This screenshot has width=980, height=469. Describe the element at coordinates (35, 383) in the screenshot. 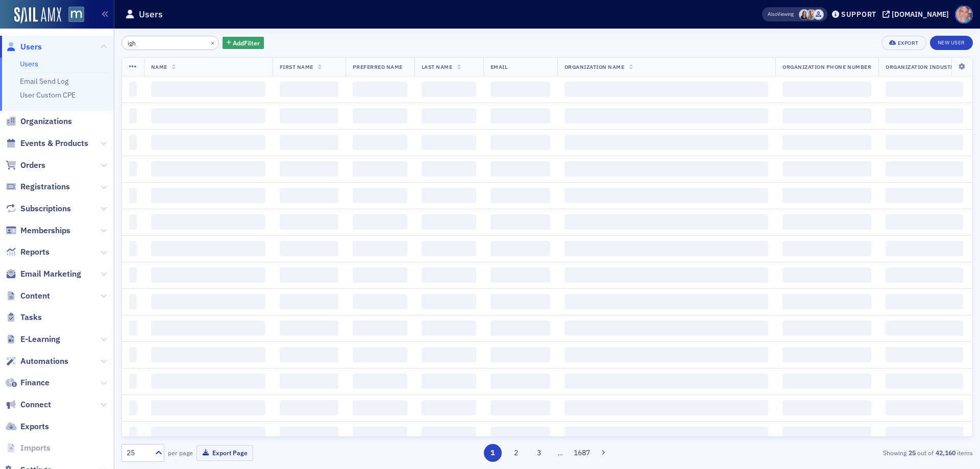

I see `span: Finance` at that location.